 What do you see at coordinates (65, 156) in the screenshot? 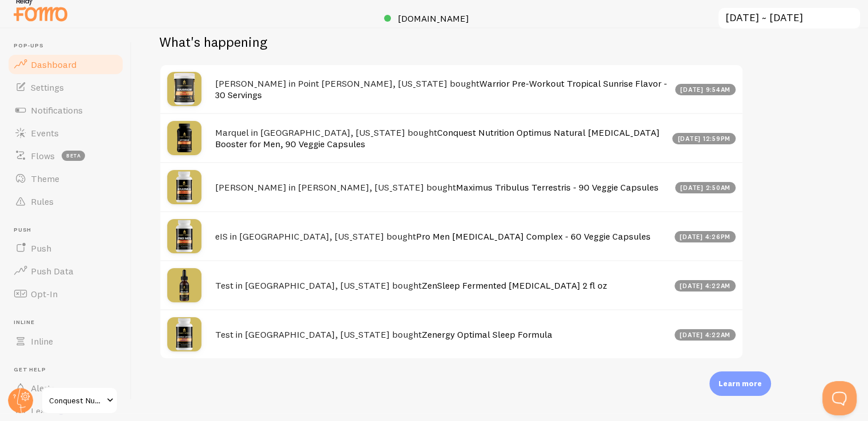
I see `a: Flows beta` at bounding box center [65, 156].